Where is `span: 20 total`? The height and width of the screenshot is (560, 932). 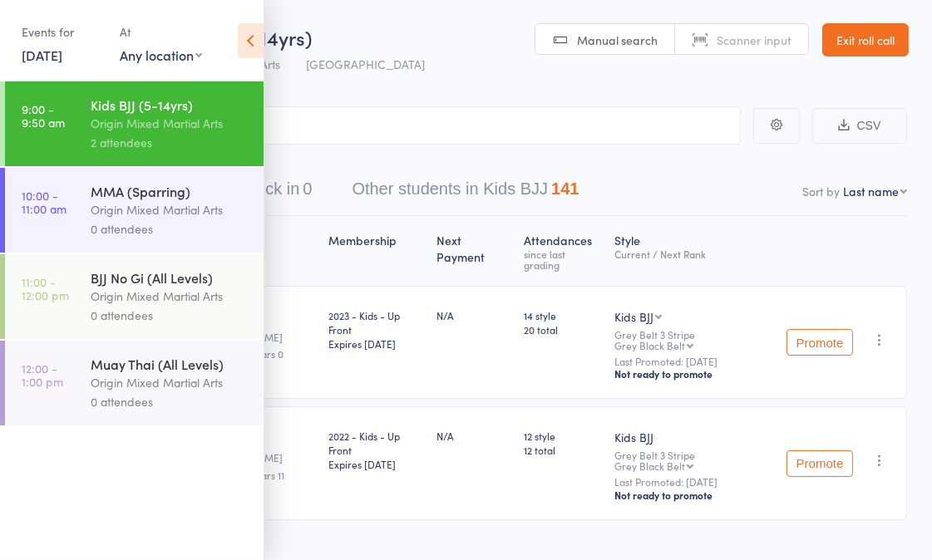
span: 20 total is located at coordinates (562, 329).